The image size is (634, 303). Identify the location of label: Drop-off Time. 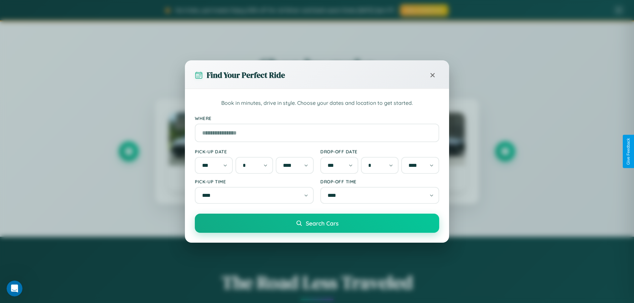
(379, 181).